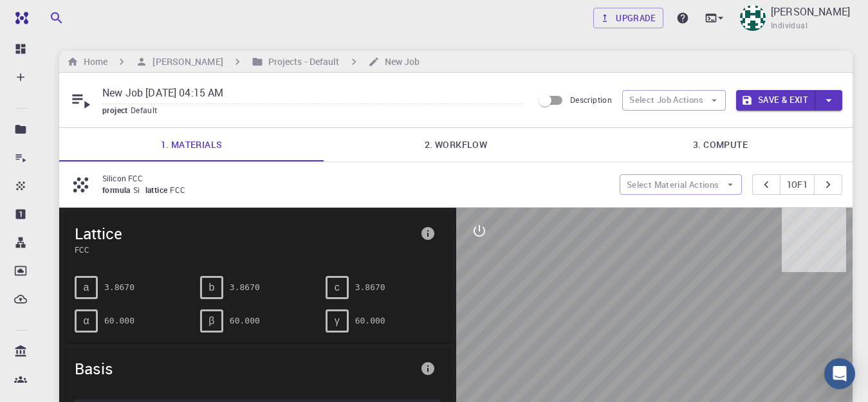  Describe the element at coordinates (245, 369) in the screenshot. I see `span: Basis` at that location.